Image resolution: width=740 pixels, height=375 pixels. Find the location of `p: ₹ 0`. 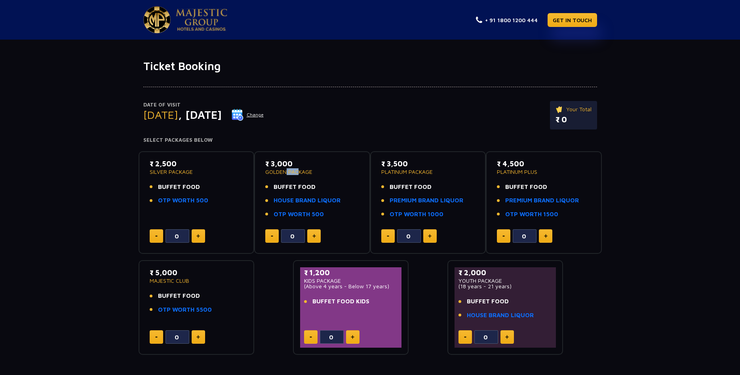

p: ₹ 0 is located at coordinates (574, 120).